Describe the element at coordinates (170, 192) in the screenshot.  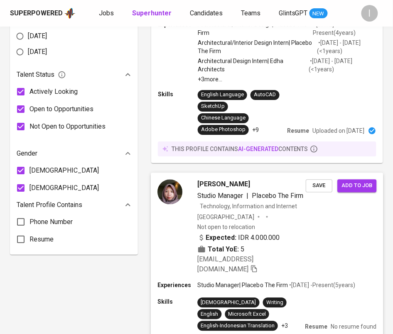
I see `img: c7f31f2efbd85e6d1d090fca08c40800.jpeg` at that location.